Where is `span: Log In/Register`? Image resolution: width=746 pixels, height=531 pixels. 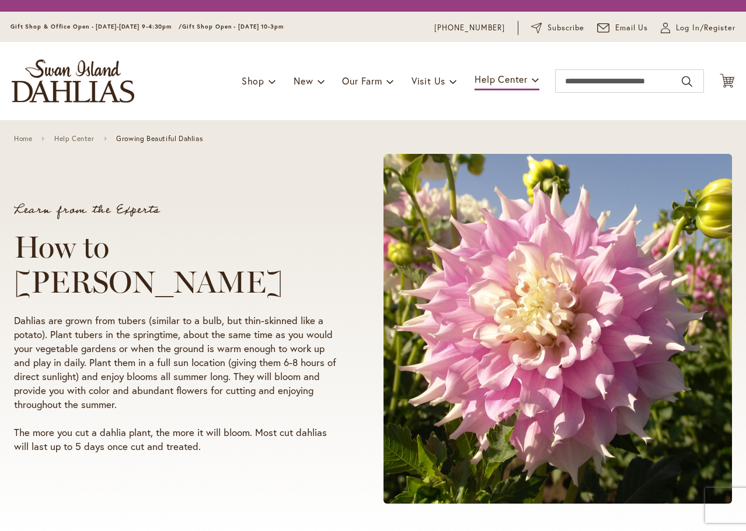 span: Log In/Register is located at coordinates (705, 28).